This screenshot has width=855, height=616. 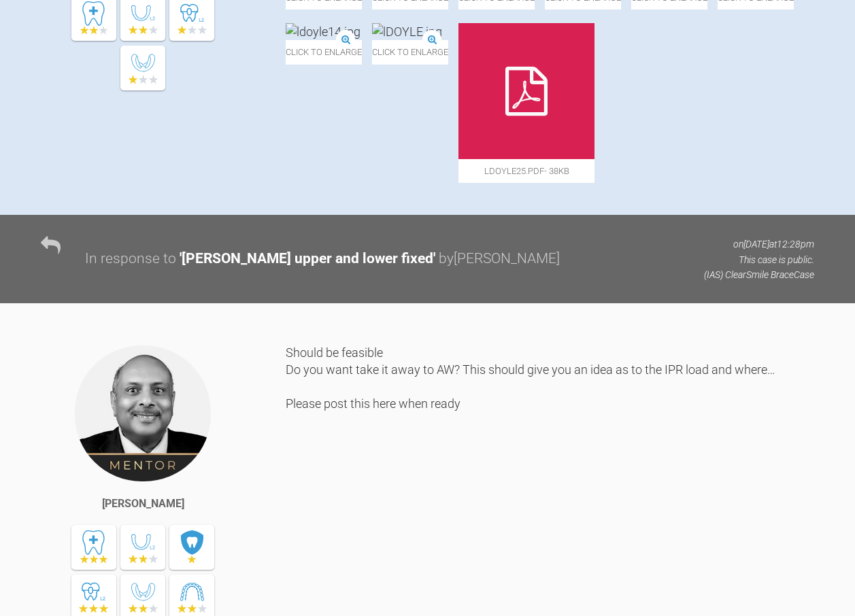 What do you see at coordinates (143, 414) in the screenshot?
I see `img: Utpalendu Bose` at bounding box center [143, 414].